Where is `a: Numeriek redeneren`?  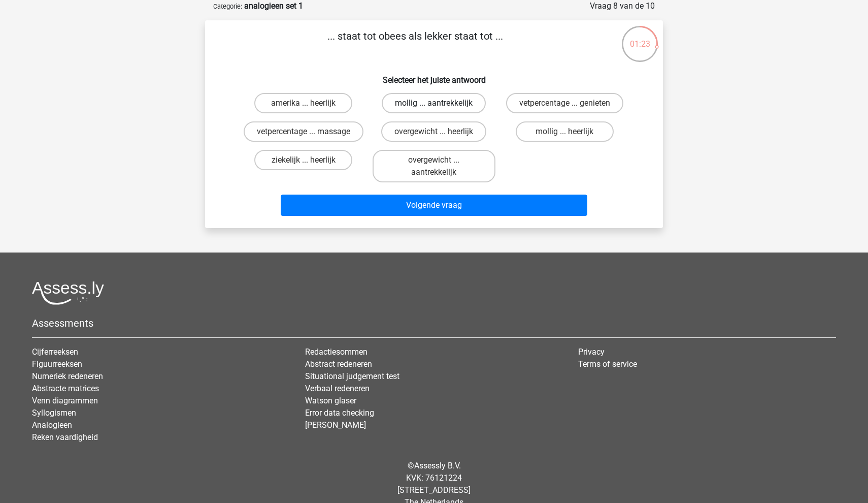
a: Numeriek redeneren is located at coordinates (68, 376).